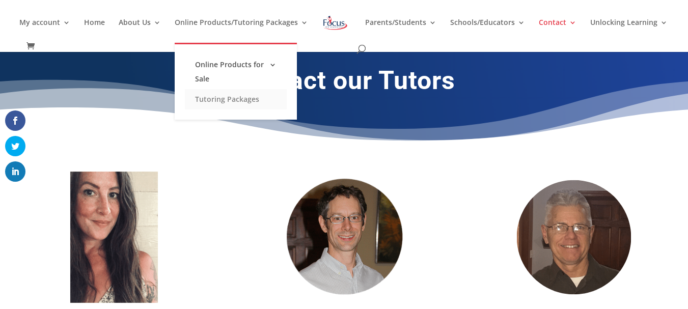 This screenshot has width=688, height=309. What do you see at coordinates (558, 31) in the screenshot?
I see `a: Contact` at bounding box center [558, 31].